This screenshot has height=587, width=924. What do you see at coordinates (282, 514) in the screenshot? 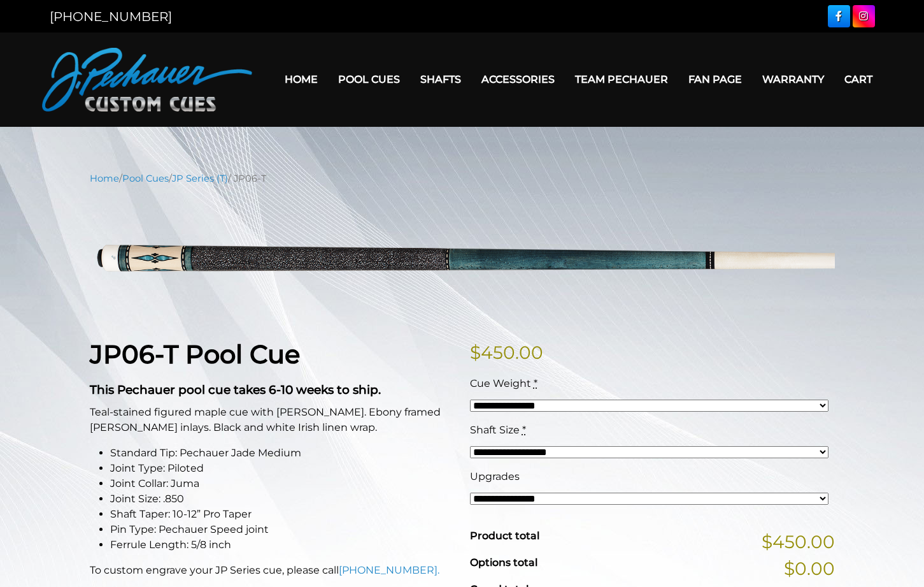
I see `li: Shaft Taper: 10-12” Pro Taper` at bounding box center [282, 514].